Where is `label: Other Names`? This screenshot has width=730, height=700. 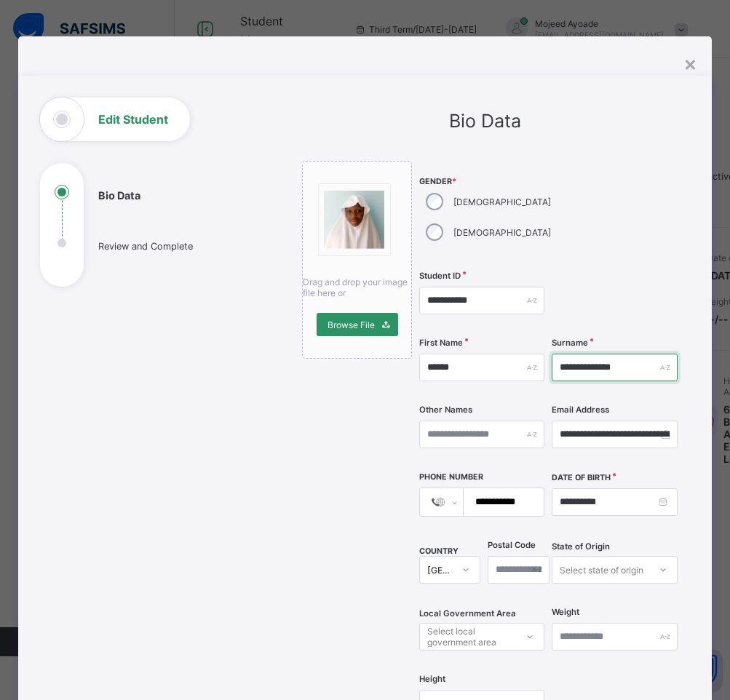
label: Other Names is located at coordinates (446, 409).